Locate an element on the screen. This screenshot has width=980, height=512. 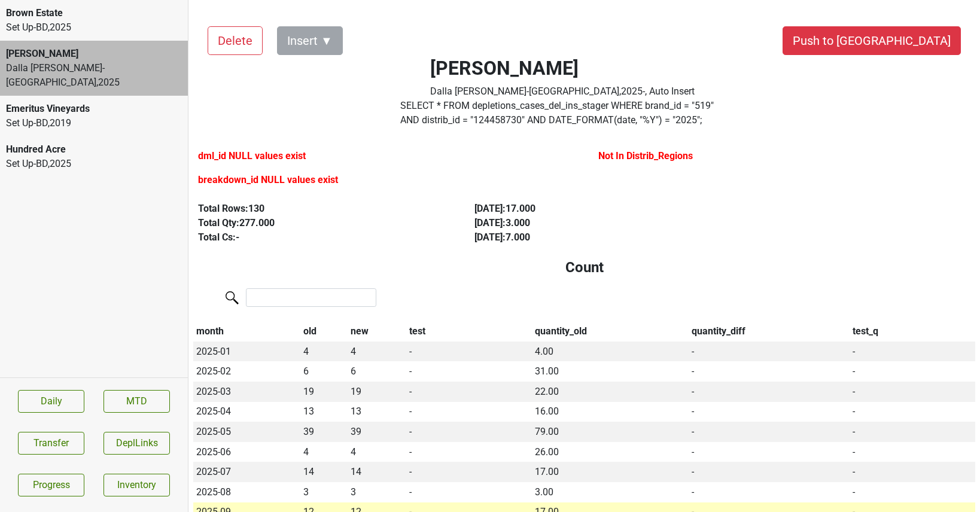
label: breakdown_id NULL values exist is located at coordinates (268, 180).